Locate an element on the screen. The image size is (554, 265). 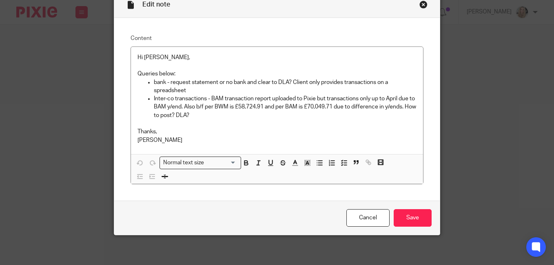
p: Inter-co transactions - BAM transaction report uploaded to Pixie but transactions only up to Apri... is located at coordinates (285, 107).